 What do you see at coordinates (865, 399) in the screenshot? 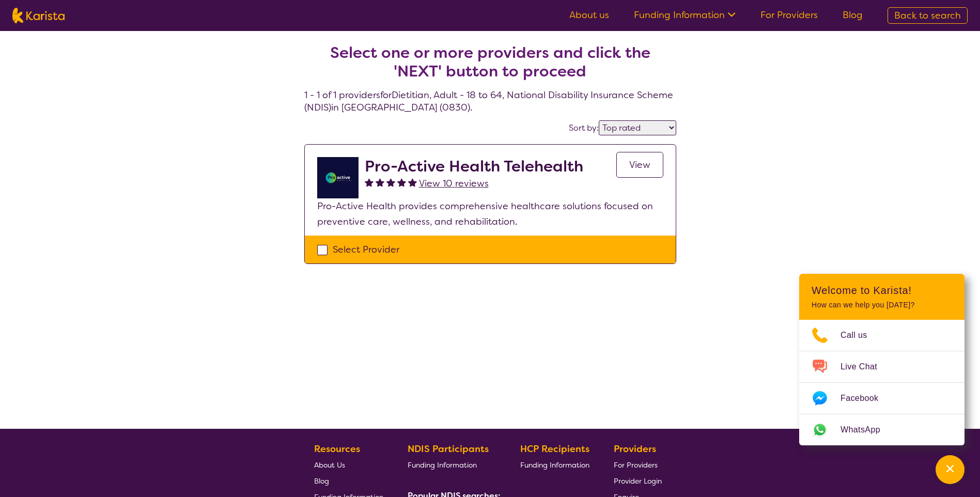
I see `span: Facebook` at bounding box center [865, 399].